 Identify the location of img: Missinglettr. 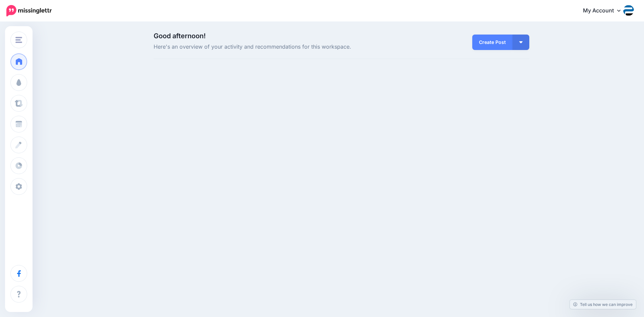
(29, 11).